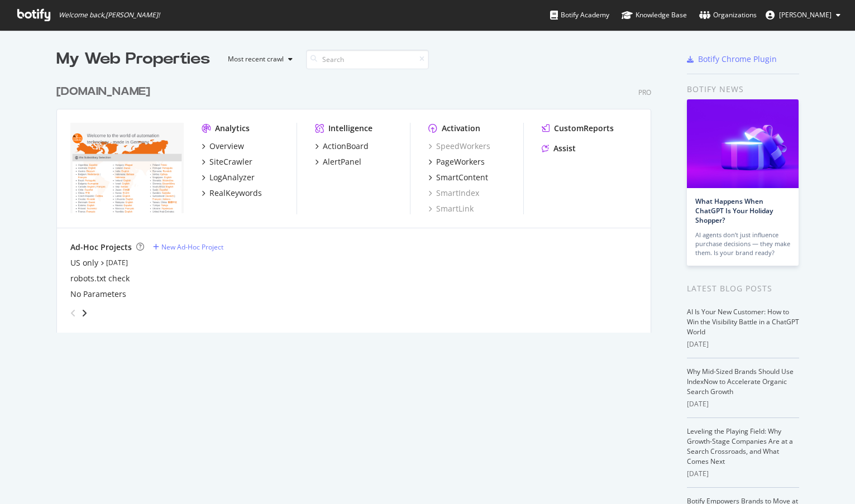 This screenshot has height=504, width=855. Describe the element at coordinates (743, 321) in the screenshot. I see `a: AI Is Your New Customer: How to Win the Visibility Battle in a ChatGPT World` at that location.